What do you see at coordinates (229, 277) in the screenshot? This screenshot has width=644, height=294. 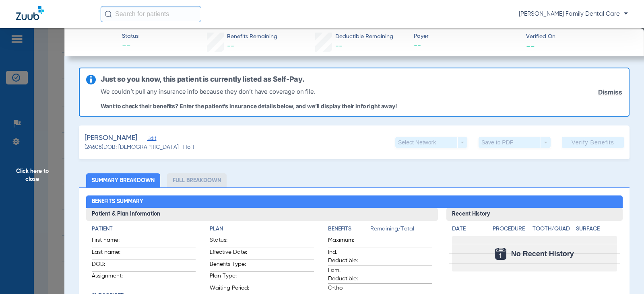 I see `span: Plan Type:` at bounding box center [229, 277].